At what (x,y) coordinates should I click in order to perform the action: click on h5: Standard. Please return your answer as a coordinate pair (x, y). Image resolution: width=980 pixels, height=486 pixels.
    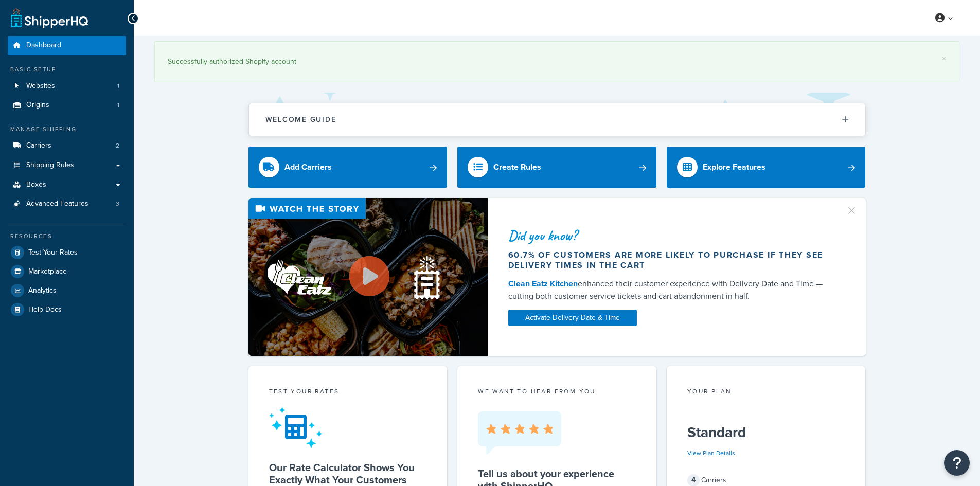
    Looking at the image, I should click on (766, 432).